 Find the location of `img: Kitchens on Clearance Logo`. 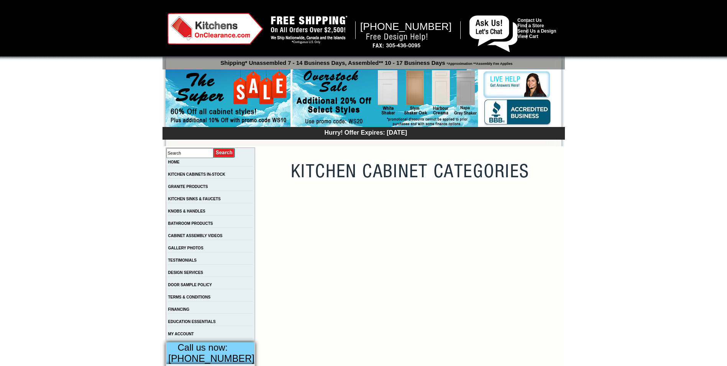

img: Kitchens on Clearance Logo is located at coordinates (216, 29).